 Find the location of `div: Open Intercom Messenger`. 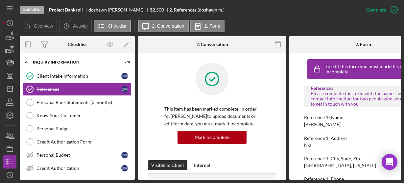

div: Open Intercom Messenger is located at coordinates (390, 162).